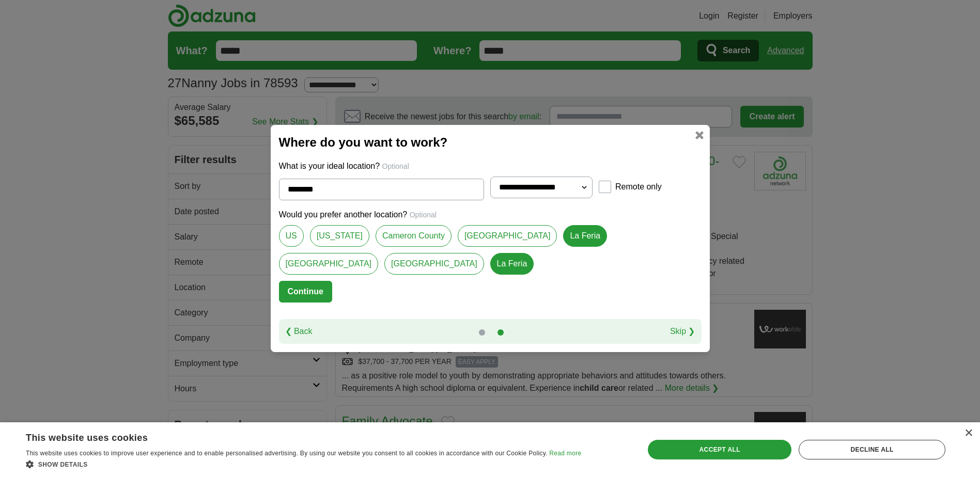 This screenshot has width=980, height=477. I want to click on a: Read more, opens a new window, so click(565, 453).